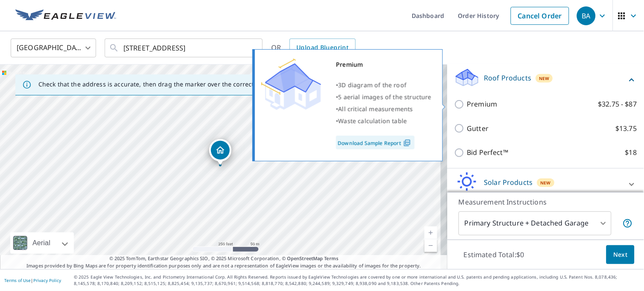 The width and height of the screenshot is (644, 291). What do you see at coordinates (384, 65) in the screenshot?
I see `div: Premium` at bounding box center [384, 65].